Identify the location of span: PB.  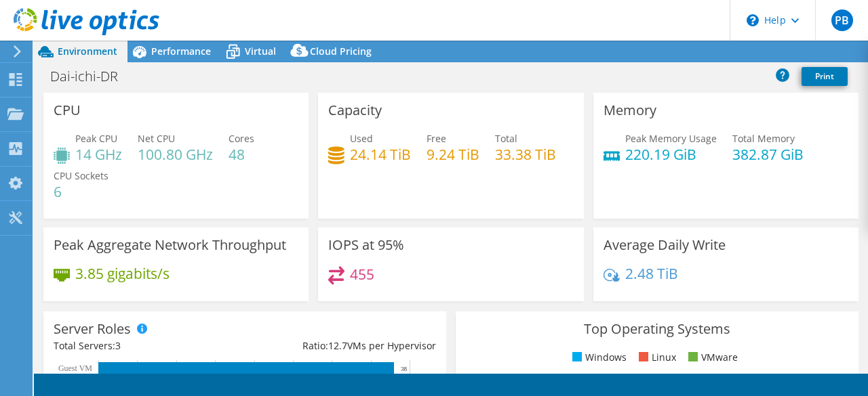
(843, 20).